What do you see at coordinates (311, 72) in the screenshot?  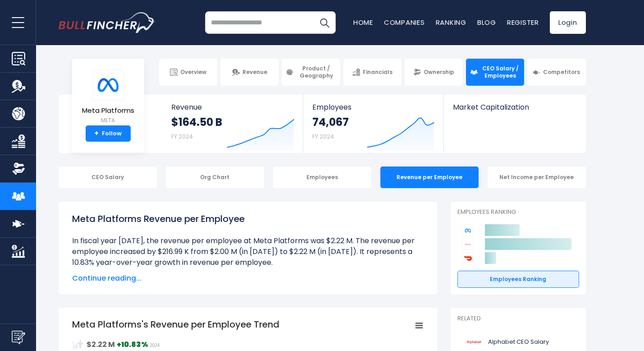 I see `a: Product / Geography` at bounding box center [311, 72].